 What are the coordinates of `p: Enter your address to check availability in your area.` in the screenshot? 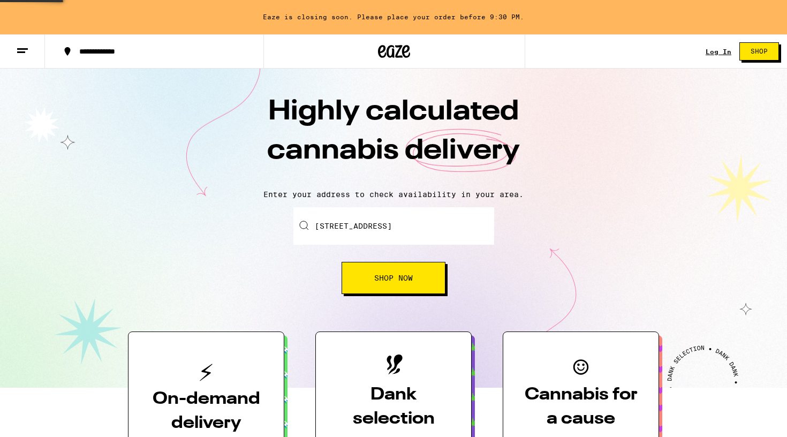 It's located at (393, 194).